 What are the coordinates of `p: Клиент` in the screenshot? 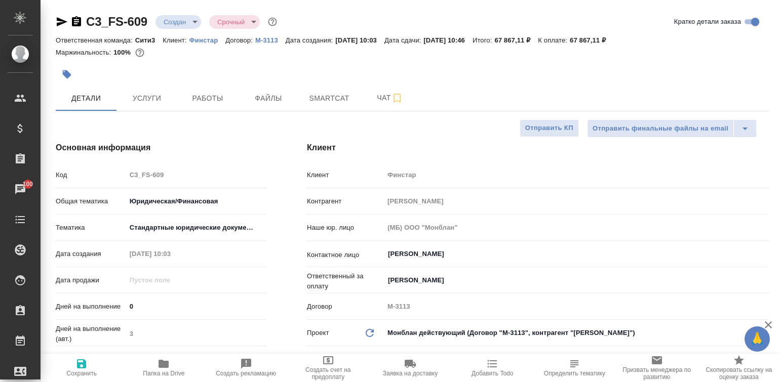 It's located at (345, 175).